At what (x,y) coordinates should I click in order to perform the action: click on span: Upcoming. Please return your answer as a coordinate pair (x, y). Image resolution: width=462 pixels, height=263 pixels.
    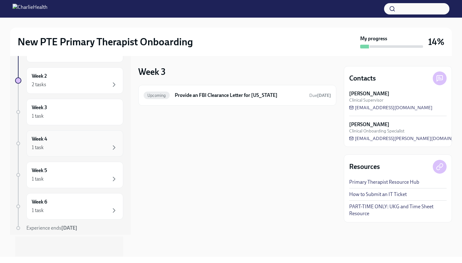
    Looking at the image, I should click on (156, 95).